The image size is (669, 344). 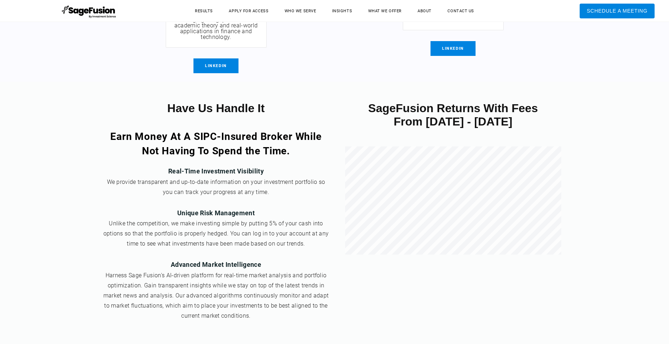 I want to click on font: We provide transparent and up-to-date information on your investment portfolio so you can track y..., so click(x=216, y=187).